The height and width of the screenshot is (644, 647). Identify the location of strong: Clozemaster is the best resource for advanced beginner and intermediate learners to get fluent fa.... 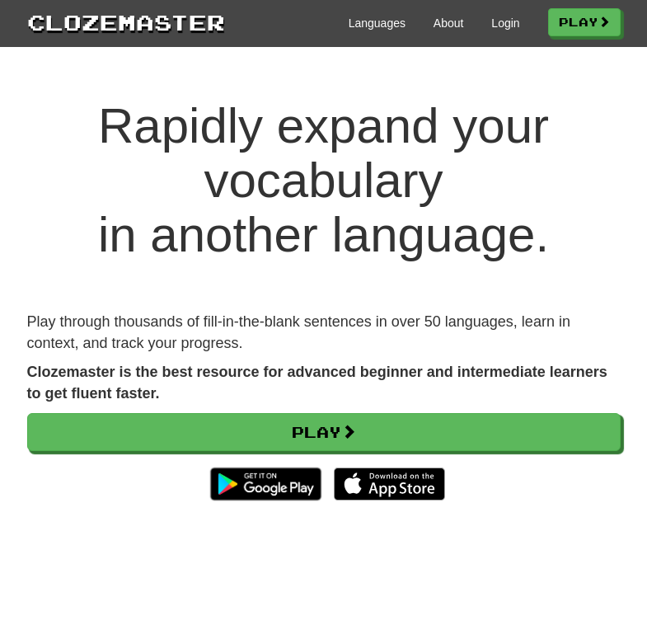
(317, 383).